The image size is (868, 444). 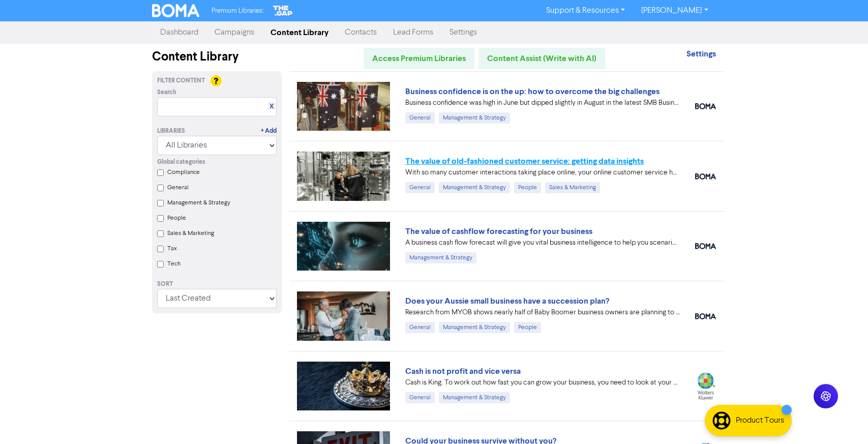 I want to click on img: The Gap, so click(x=282, y=11).